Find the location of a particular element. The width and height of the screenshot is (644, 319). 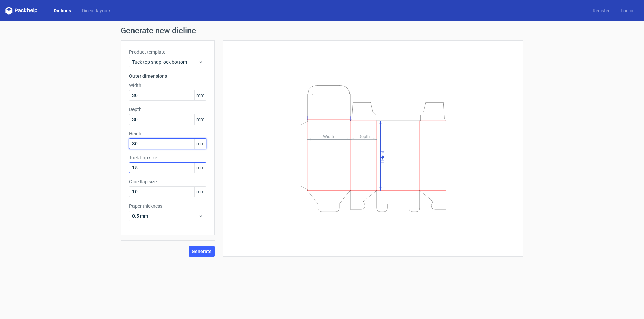

h3: Outer dimensions is located at coordinates (168, 76).